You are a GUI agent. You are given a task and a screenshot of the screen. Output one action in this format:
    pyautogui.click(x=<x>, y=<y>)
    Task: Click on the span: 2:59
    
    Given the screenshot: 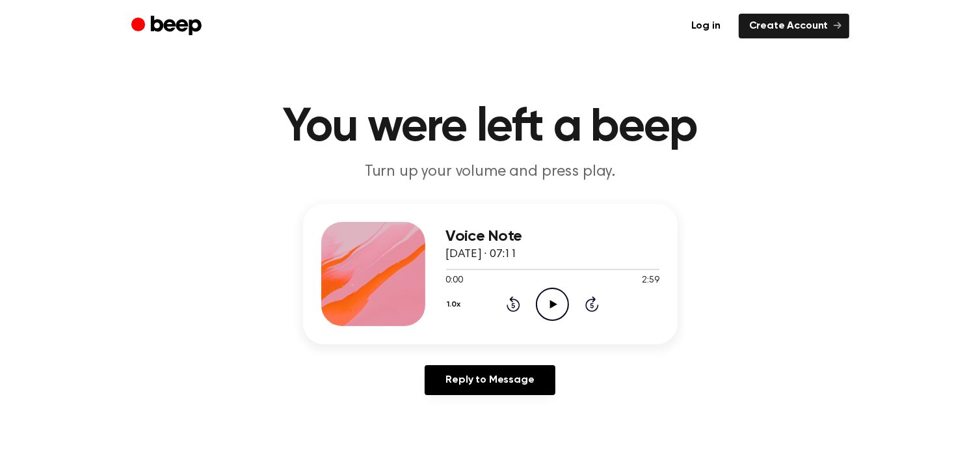 What is the action you would take?
    pyautogui.click(x=650, y=280)
    